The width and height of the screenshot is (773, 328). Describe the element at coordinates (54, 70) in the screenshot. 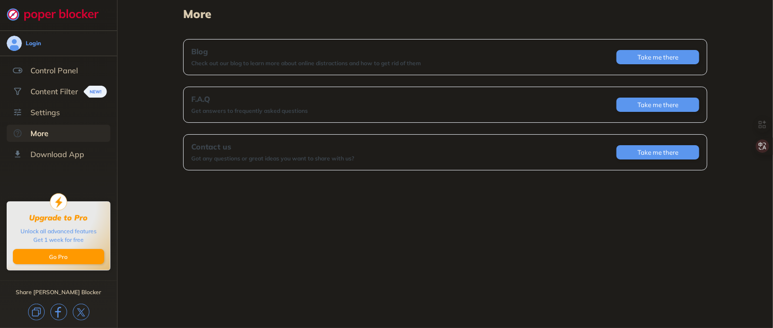

I see `div: Control Panel` at that location.